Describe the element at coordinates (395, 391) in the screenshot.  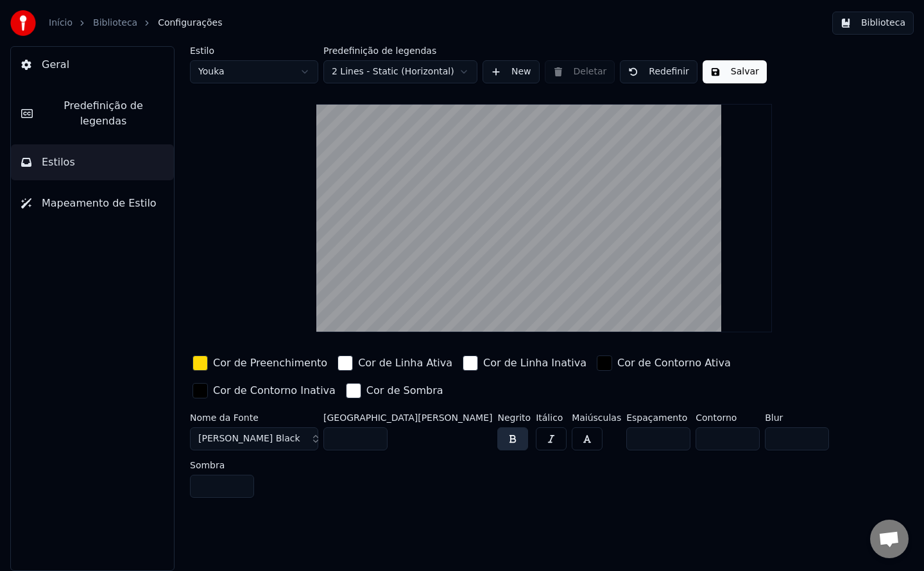
I see `button: Cor de Sombra` at that location.